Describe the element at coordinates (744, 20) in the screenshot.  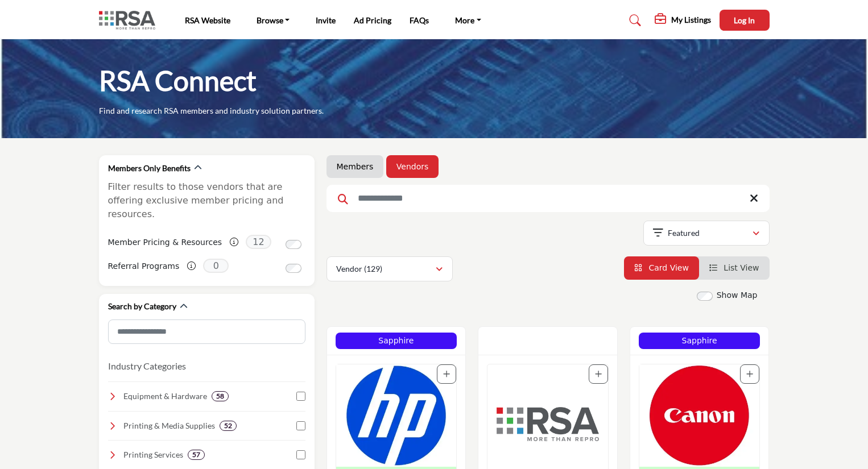
I see `span: Log In` at that location.